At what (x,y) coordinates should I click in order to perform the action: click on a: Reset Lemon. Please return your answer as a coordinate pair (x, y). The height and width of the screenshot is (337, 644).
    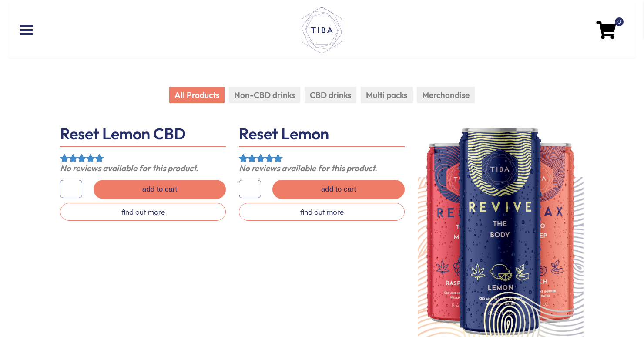
    Looking at the image, I should click on (284, 133).